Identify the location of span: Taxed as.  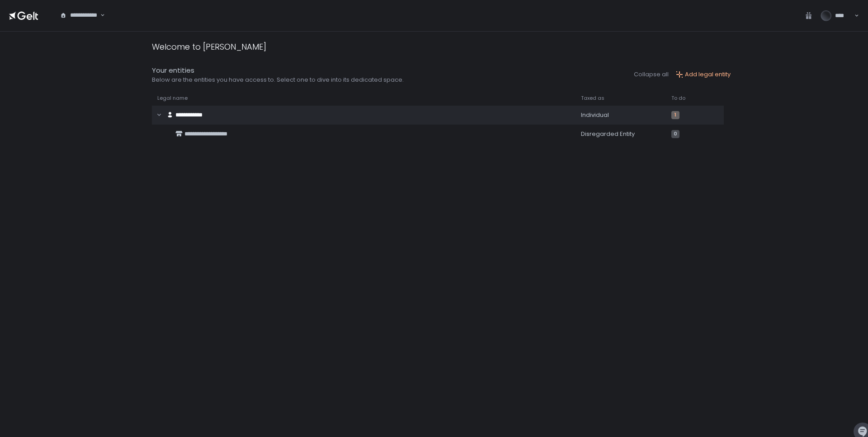
(593, 98).